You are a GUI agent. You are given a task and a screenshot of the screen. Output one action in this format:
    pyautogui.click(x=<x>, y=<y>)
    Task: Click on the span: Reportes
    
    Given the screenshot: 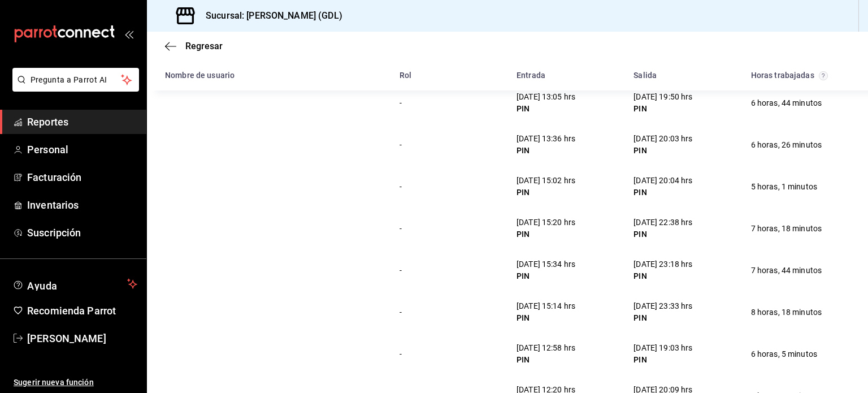 What is the action you would take?
    pyautogui.click(x=82, y=122)
    